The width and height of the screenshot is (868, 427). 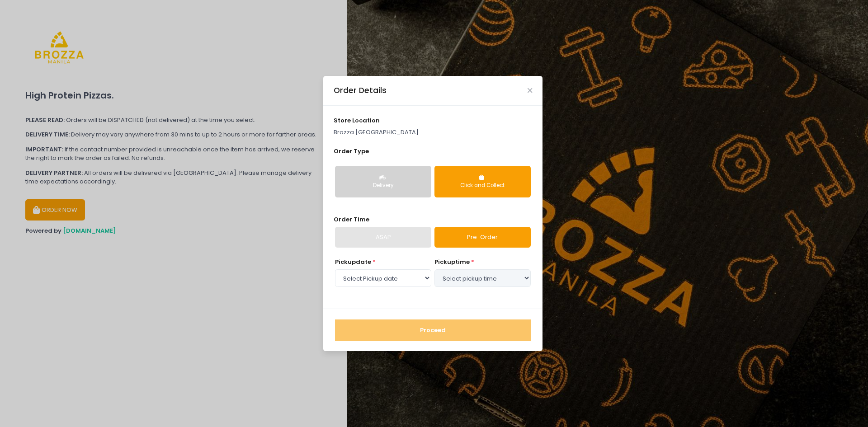 What do you see at coordinates (483, 186) in the screenshot?
I see `div: Click and Collect` at bounding box center [483, 186].